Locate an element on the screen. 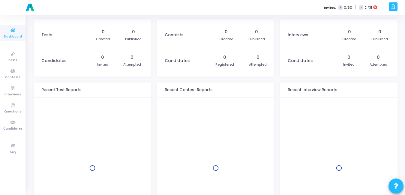 The image size is (405, 195). span: FAQ is located at coordinates (13, 152).